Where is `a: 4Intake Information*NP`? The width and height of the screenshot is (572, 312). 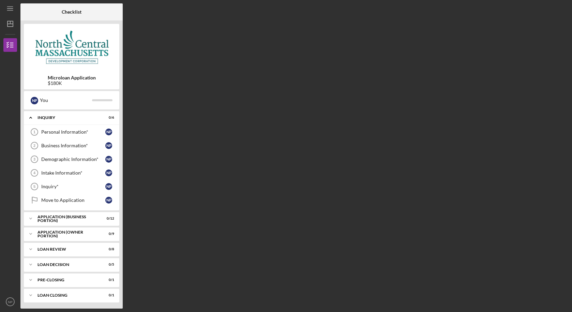 a: 4Intake Information*NP is located at coordinates (72, 173).